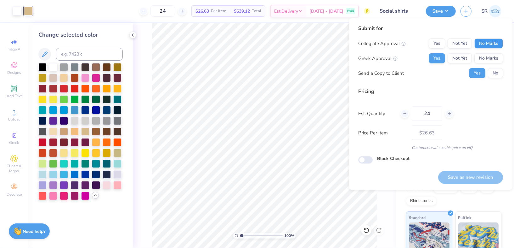 The width and height of the screenshot is (514, 248). Describe the element at coordinates (496, 73) in the screenshot. I see `button: No` at that location.